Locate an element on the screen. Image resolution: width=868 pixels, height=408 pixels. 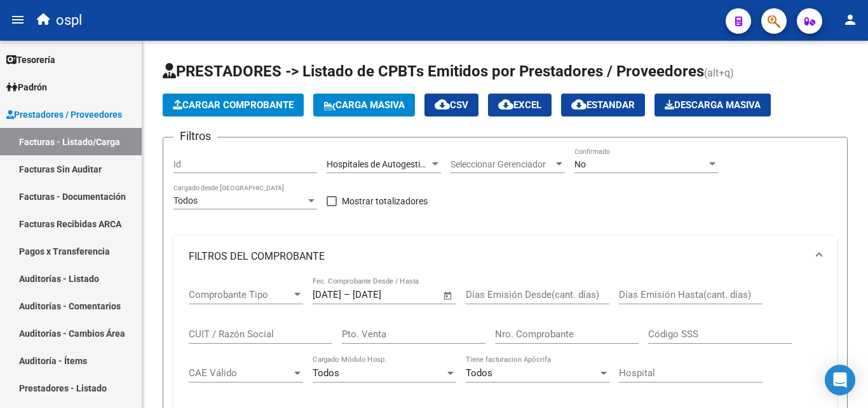
span: CSV is located at coordinates (451, 105).